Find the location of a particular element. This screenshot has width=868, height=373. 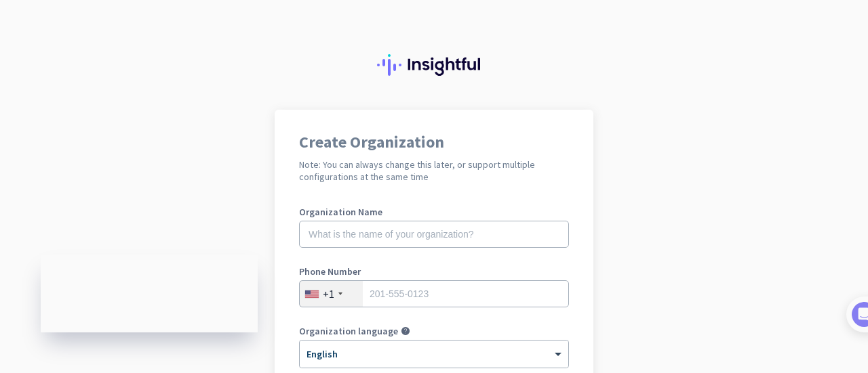

i: help is located at coordinates (406, 331).